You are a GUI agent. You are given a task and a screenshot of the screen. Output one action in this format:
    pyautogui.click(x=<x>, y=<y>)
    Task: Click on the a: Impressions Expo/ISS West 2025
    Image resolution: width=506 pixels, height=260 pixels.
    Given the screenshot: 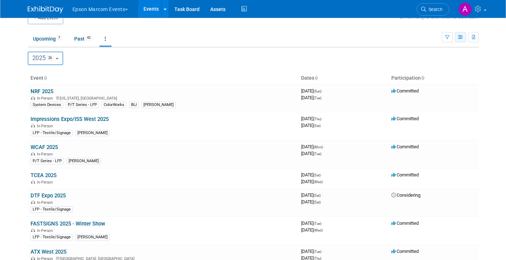 What is the action you would take?
    pyautogui.click(x=70, y=119)
    